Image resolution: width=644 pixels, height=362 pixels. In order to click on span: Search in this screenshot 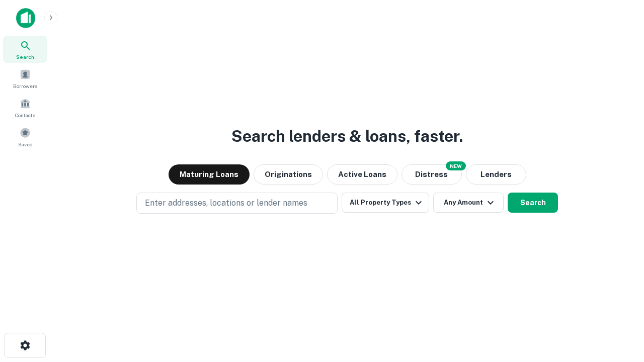, I will do `click(25, 57)`.